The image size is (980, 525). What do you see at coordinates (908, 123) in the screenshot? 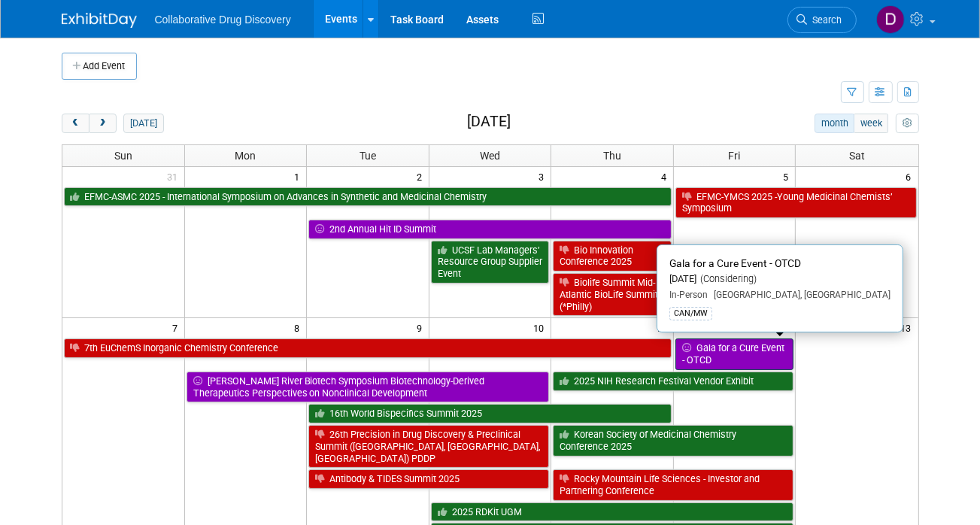
I see `i: Personalize Calendar` at bounding box center [908, 123].